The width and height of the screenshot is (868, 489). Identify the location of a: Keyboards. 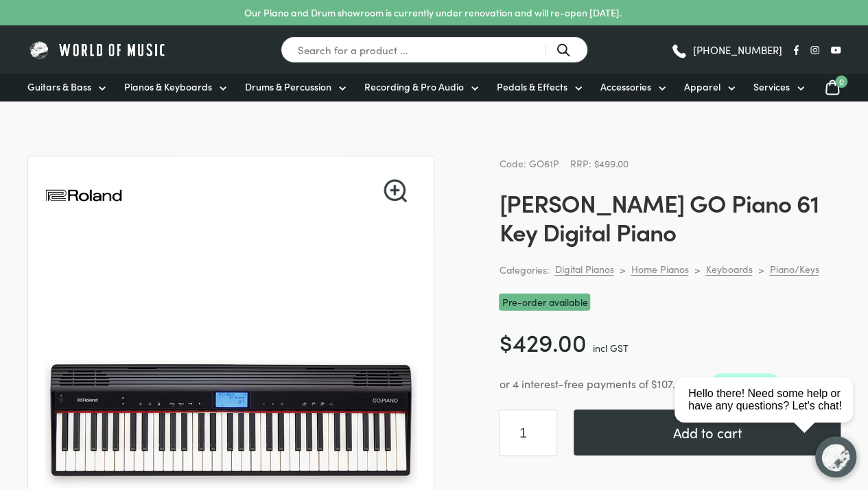
(728, 269).